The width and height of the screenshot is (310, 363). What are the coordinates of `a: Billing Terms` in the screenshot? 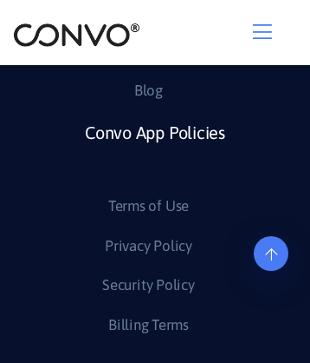 It's located at (148, 325).